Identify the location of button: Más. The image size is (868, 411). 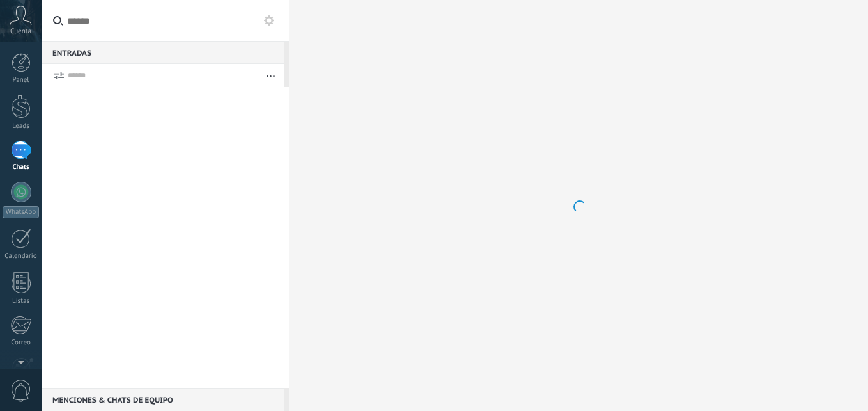
(271, 76).